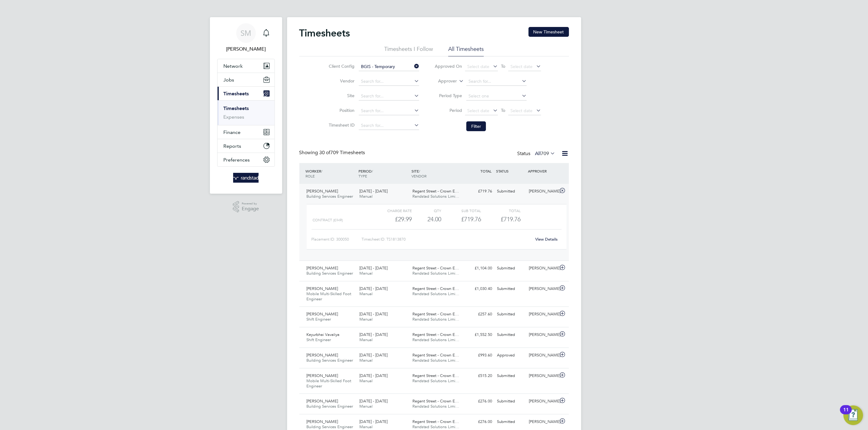 This screenshot has height=430, width=868. I want to click on span: SM, so click(245, 33).